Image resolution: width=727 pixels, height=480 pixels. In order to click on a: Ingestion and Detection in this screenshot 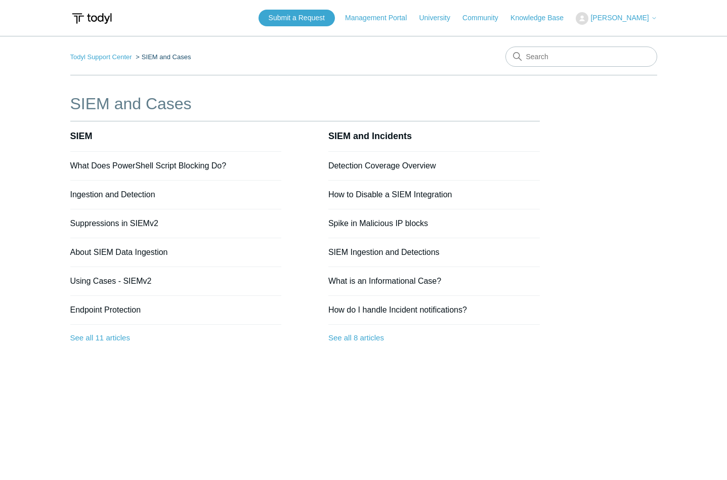, I will do `click(113, 194)`.